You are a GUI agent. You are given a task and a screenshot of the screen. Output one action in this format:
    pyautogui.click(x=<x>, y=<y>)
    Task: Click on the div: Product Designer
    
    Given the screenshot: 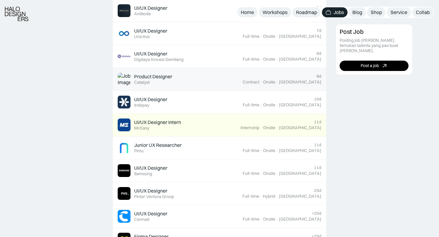 What is the action you would take?
    pyautogui.click(x=153, y=76)
    